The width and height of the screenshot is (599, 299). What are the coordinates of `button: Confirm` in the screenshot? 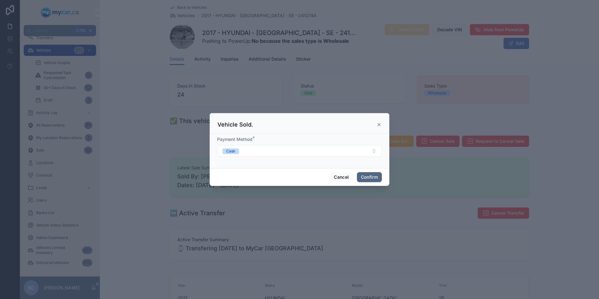 It's located at (369, 177).